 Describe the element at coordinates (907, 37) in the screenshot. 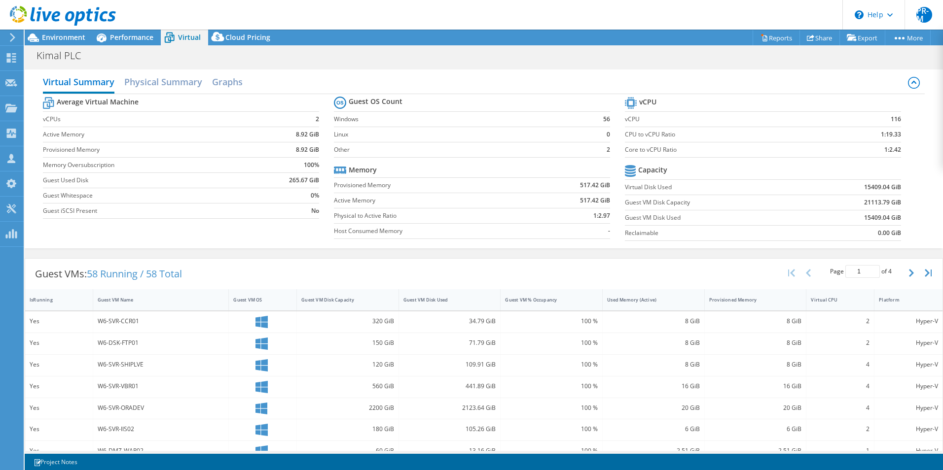

I see `a: More` at that location.